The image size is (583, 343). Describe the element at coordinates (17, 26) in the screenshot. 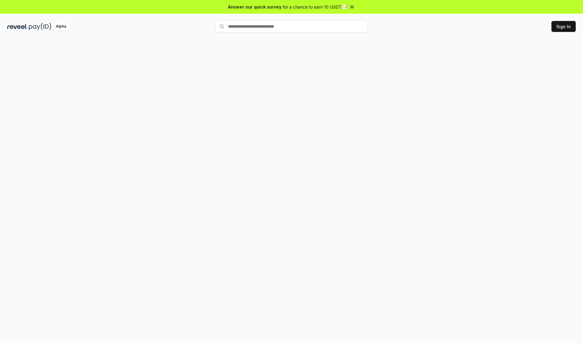

I see `img: reveel_dark` at that location.